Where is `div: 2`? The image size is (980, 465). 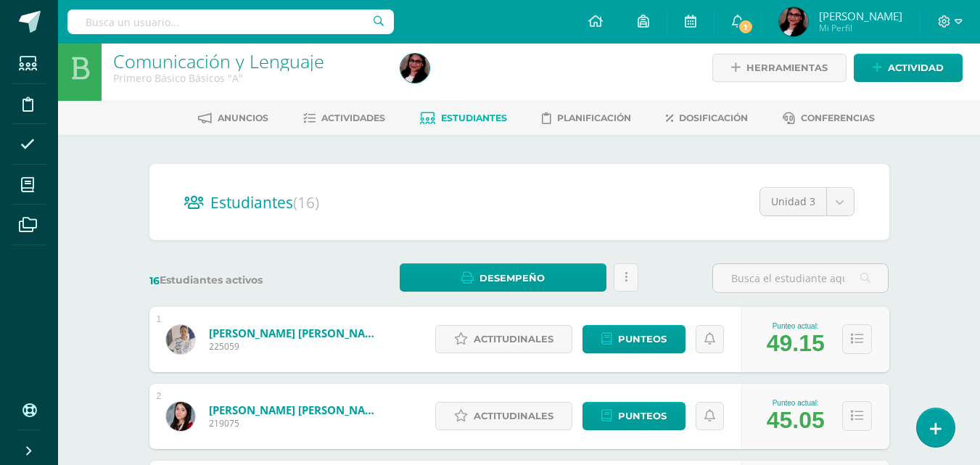
div: 2 is located at coordinates (159, 396).